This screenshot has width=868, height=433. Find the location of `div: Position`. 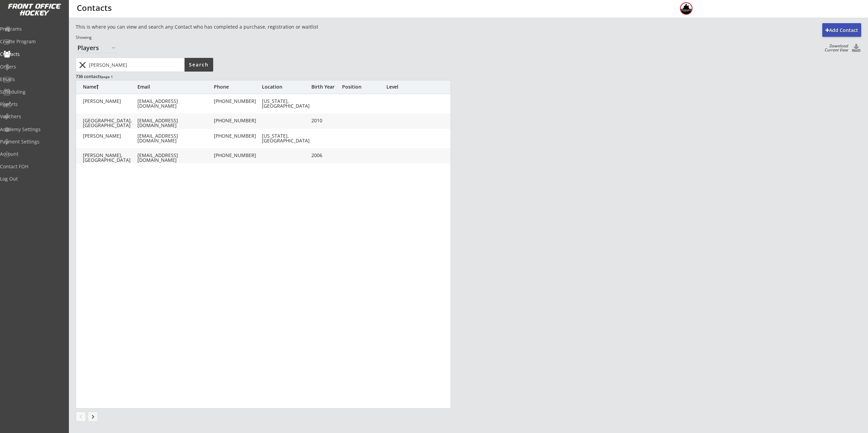

div: Position is located at coordinates (362, 87).